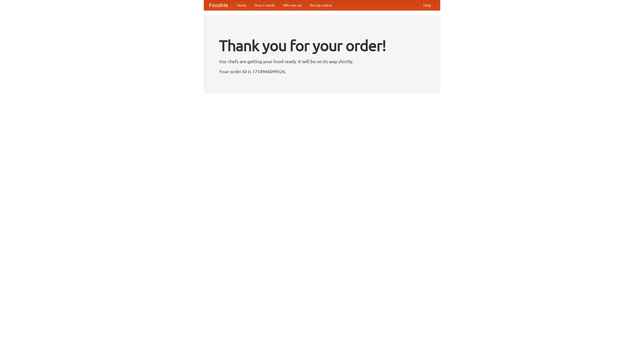  What do you see at coordinates (427, 5) in the screenshot?
I see `a: Help` at bounding box center [427, 5].